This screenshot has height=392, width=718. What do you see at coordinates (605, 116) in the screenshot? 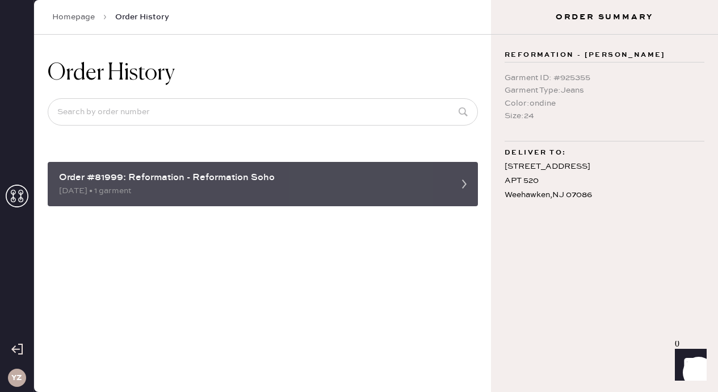
I see `div: Size : 24` at bounding box center [605, 116].